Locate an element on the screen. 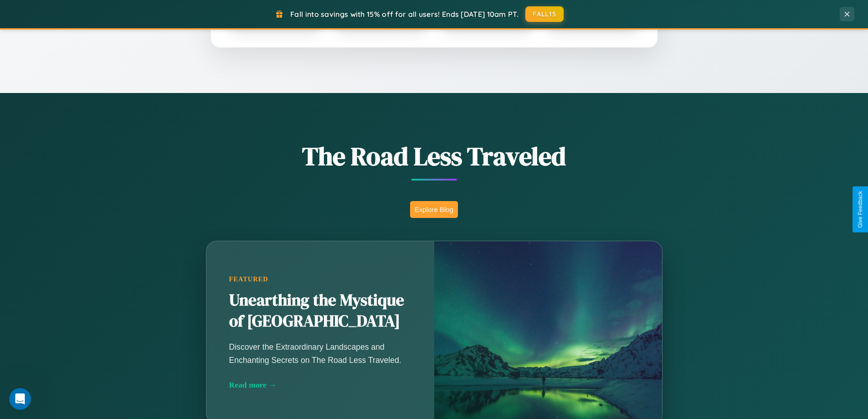 The height and width of the screenshot is (419, 868). div: Featured is located at coordinates (320, 279).